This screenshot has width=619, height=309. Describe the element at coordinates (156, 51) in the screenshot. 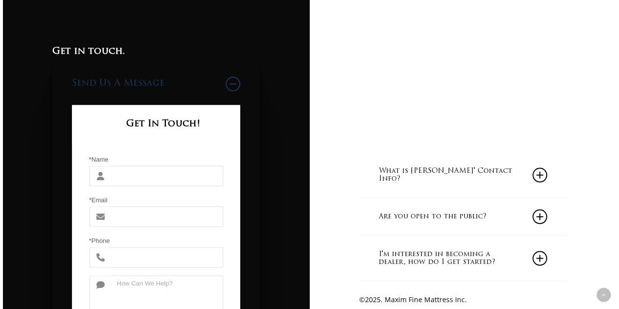

I see `h3: Get in touch.` at that location.